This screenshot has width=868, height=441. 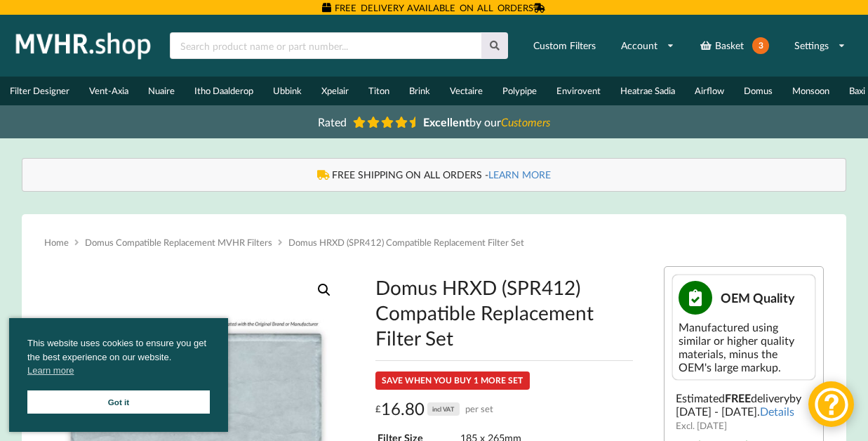 I want to click on a: Details, so click(x=777, y=411).